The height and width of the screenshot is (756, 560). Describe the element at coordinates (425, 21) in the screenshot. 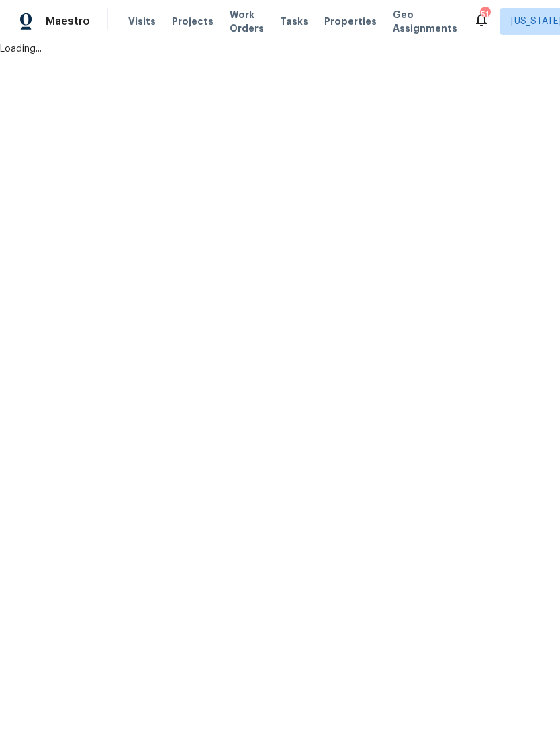

I see `span: Geo Assignments` at that location.